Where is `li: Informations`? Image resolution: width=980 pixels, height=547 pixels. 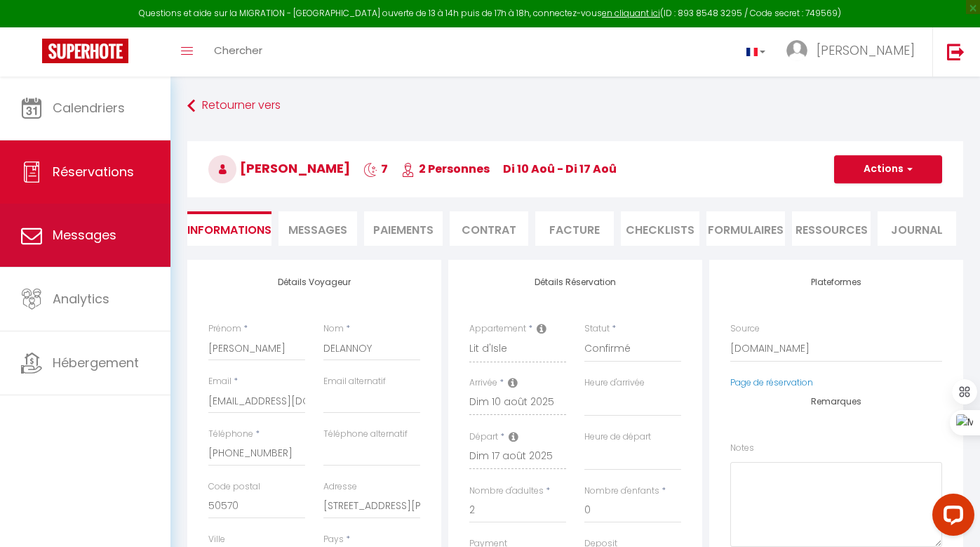 li: Informations is located at coordinates (229, 228).